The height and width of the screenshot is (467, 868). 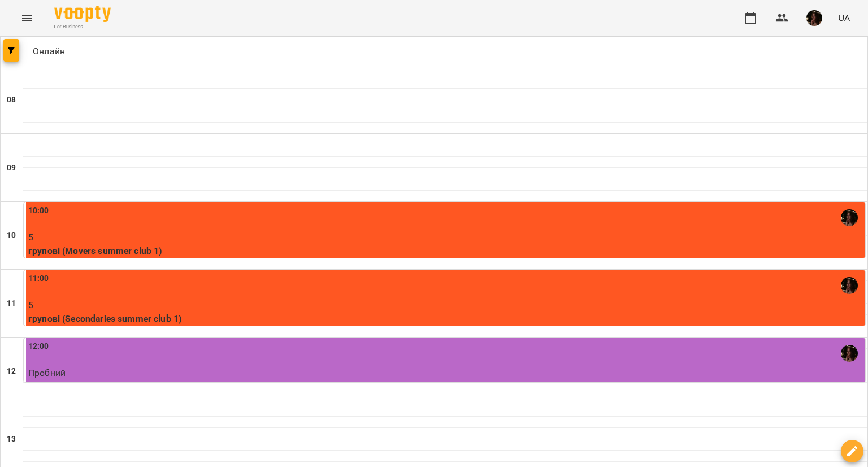 I want to click on label: 12:00, so click(x=38, y=347).